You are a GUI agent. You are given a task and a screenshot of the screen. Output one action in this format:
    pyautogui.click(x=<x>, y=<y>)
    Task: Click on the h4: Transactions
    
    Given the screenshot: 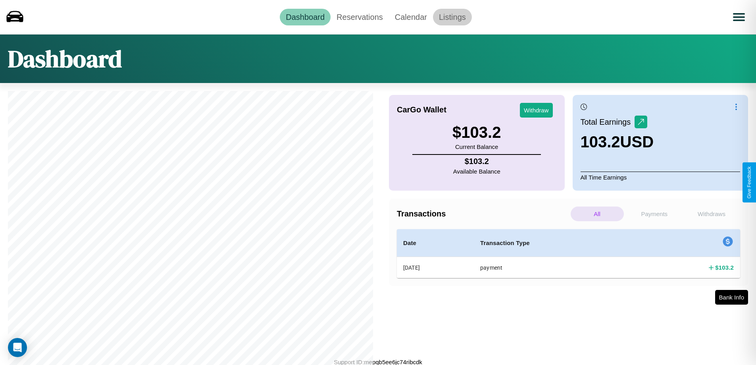 What is the action you would take?
    pyautogui.click(x=482, y=213)
    